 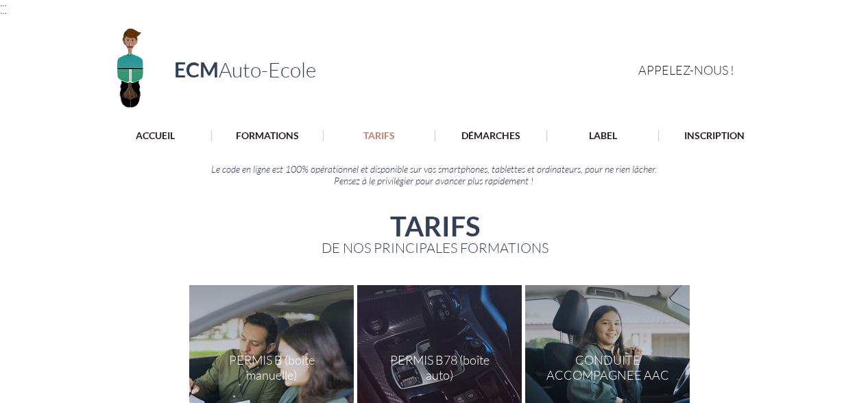 I want to click on span: Le code en ligne est 100% opérationnel et disponible sur vos smartphones, tablettes et ordinateur..., so click(x=434, y=169).